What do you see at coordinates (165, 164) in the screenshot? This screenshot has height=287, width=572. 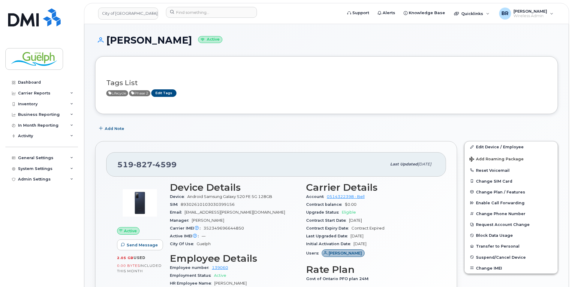 I see `span: 4599` at bounding box center [165, 164].